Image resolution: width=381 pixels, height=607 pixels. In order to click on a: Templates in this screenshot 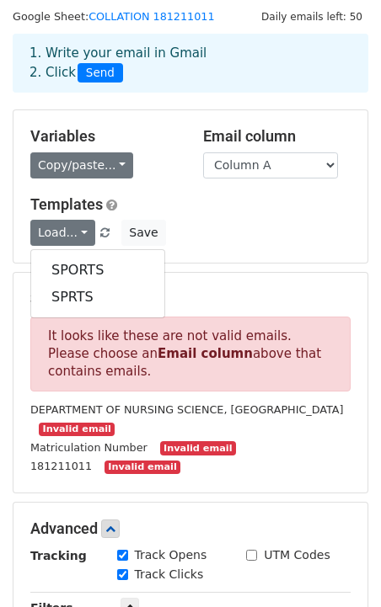, I will do `click(67, 204)`.